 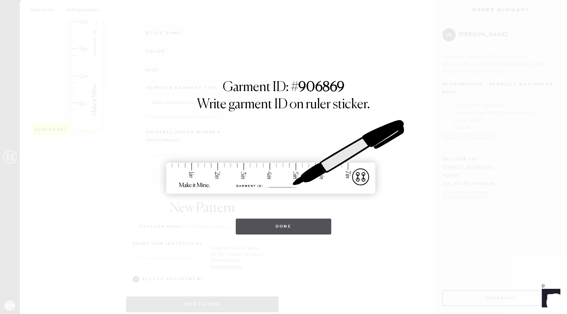 I want to click on strong: 906869, so click(x=321, y=88).